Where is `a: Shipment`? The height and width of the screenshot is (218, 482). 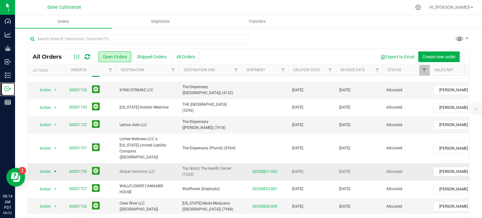 a: Shipment is located at coordinates (256, 70).